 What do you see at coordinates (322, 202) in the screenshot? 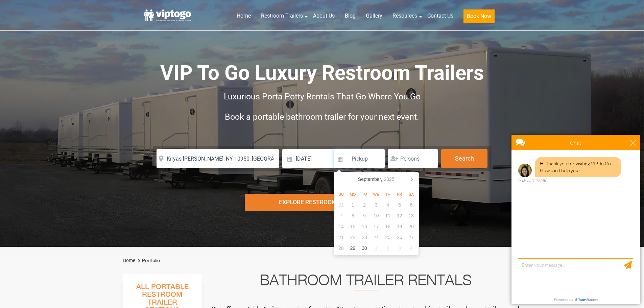
I see `div: Explore Restroom Trailers` at bounding box center [322, 202].